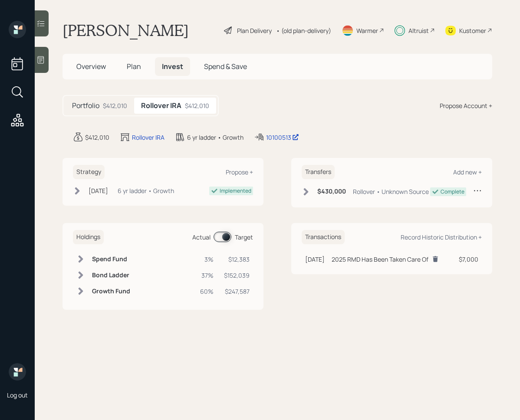  I want to click on h6: $430,000, so click(332, 191).